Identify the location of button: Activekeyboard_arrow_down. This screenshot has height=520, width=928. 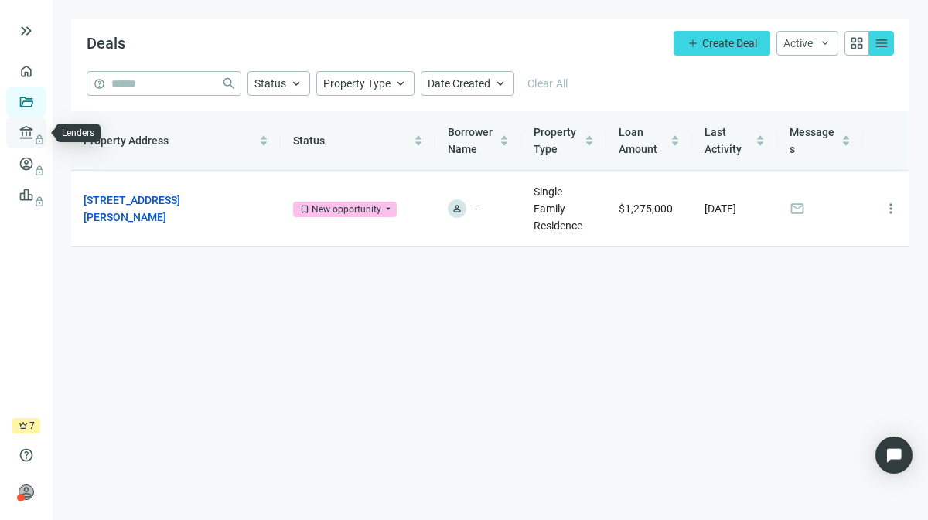
(807, 43).